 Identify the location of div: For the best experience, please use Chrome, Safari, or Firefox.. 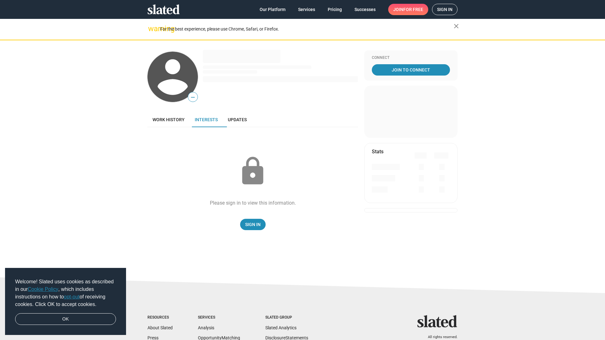
(307, 29).